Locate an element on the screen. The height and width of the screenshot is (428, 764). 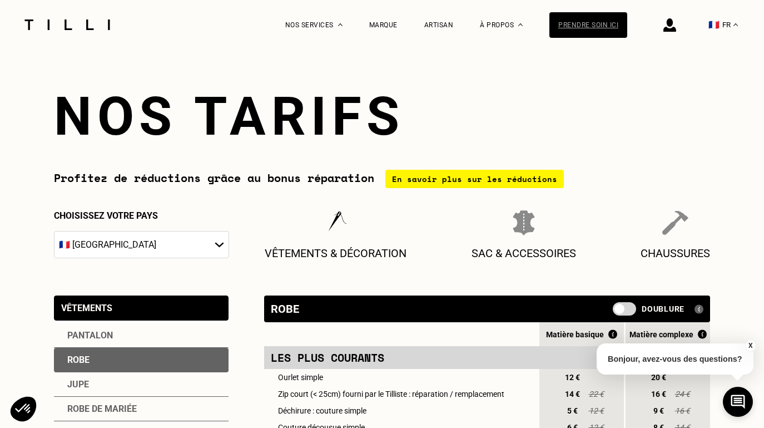
img: Chaussures is located at coordinates (675, 222).